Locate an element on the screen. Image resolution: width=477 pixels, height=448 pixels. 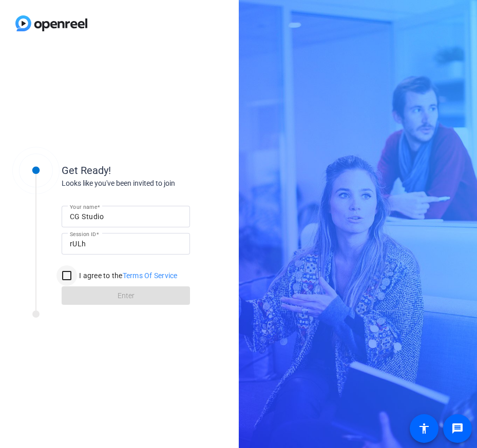
label: I agree to the is located at coordinates (127, 276).